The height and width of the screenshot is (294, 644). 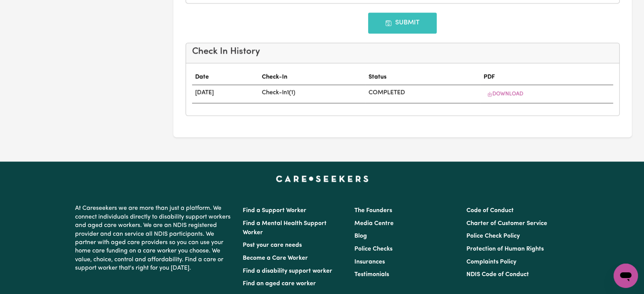 I want to click on th: Status, so click(x=423, y=77).